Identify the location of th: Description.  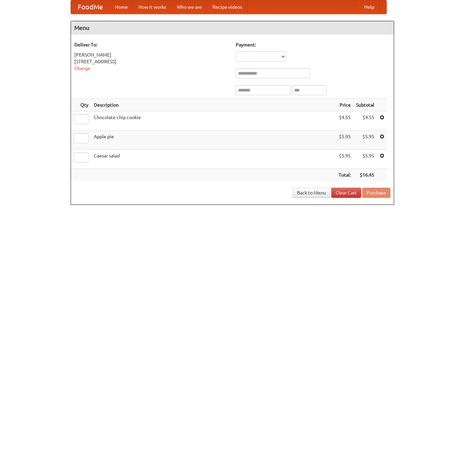
(214, 105).